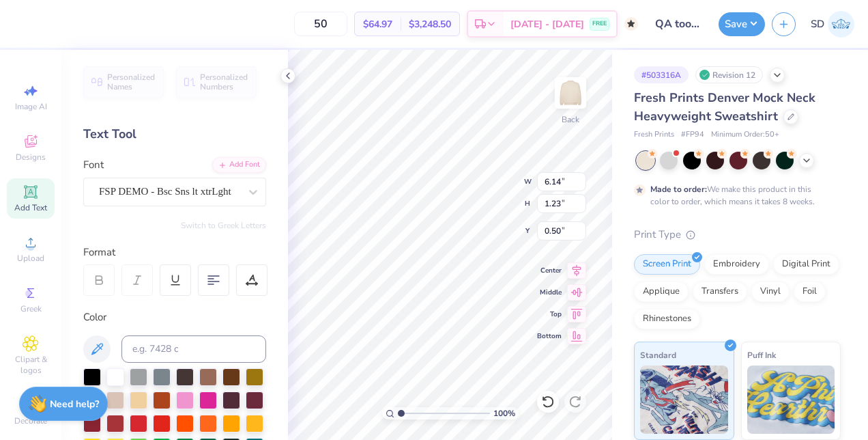  What do you see at coordinates (377, 24) in the screenshot?
I see `span: $64.97` at bounding box center [377, 24].